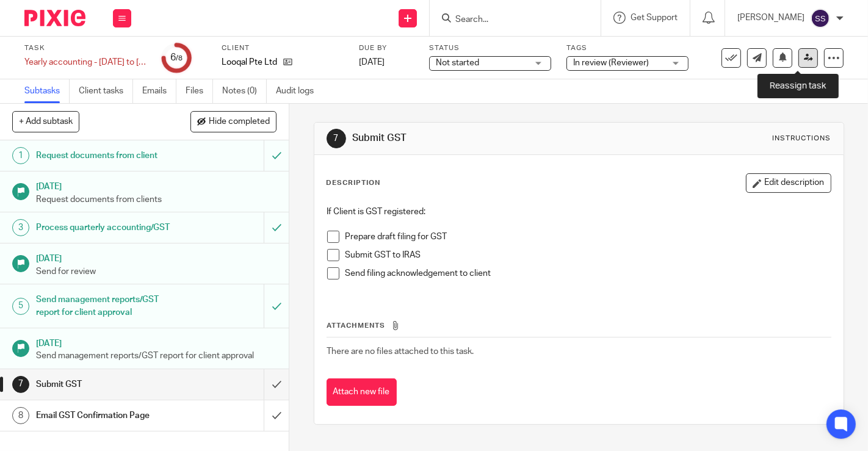 The width and height of the screenshot is (868, 451). I want to click on div: 1, so click(21, 156).